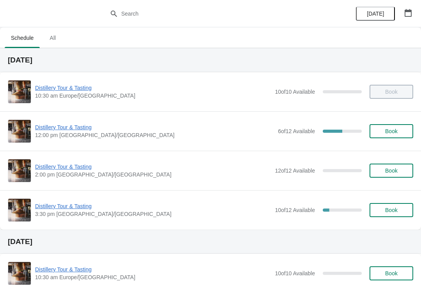 This screenshot has width=421, height=287. Describe the element at coordinates (20, 210) in the screenshot. I see `img: Distillery Tour & Tasting | | 3:30 pm Europe/London` at that location.